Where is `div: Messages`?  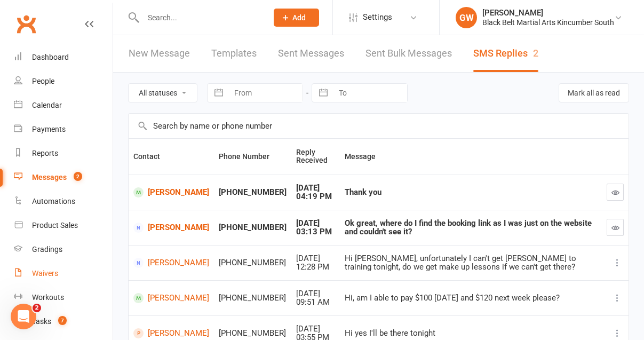 div: Messages is located at coordinates (49, 177).